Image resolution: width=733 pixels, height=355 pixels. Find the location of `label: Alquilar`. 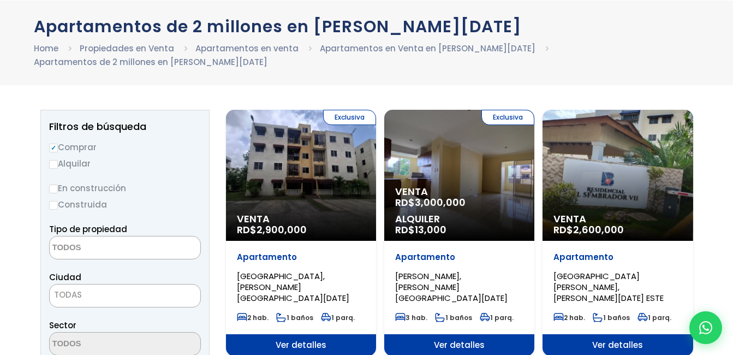

label: Alquilar is located at coordinates (125, 163).